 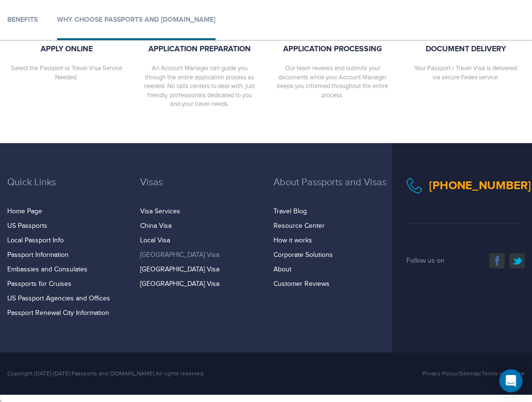 I want to click on a: facebook, so click(x=496, y=261).